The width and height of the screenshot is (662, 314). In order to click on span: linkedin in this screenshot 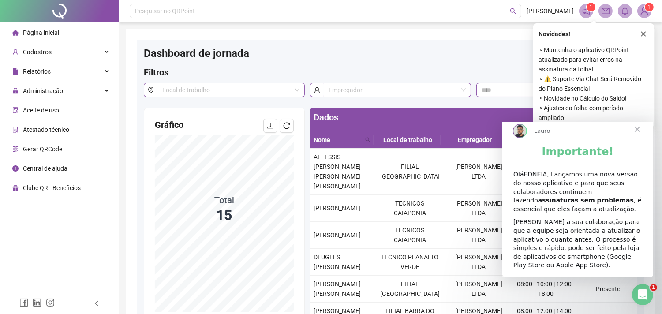, I will do `click(37, 303)`.